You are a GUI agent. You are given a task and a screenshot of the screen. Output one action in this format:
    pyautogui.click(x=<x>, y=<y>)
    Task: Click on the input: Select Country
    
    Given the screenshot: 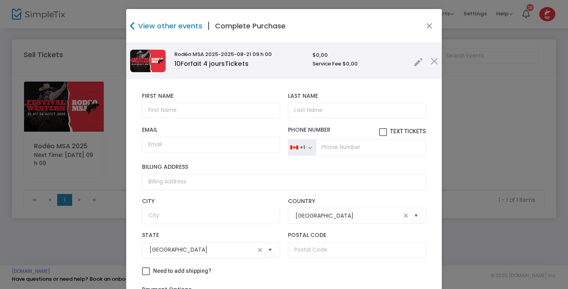 What is the action you would take?
    pyautogui.click(x=348, y=216)
    